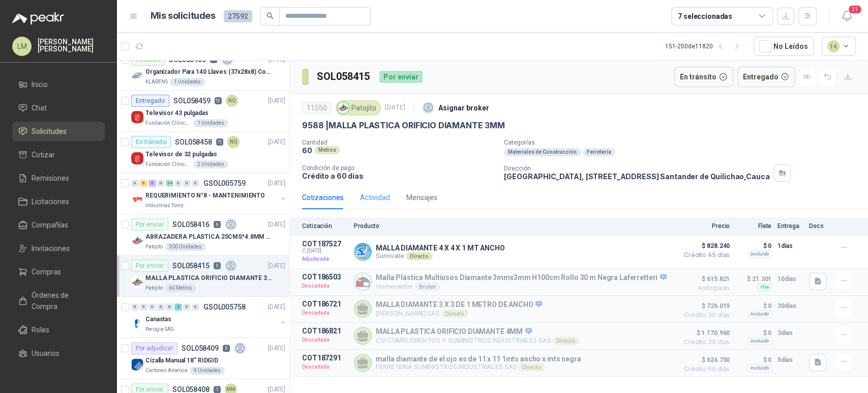 This screenshot has width=868, height=393. Describe the element at coordinates (217, 389) in the screenshot. I see `p: 1` at that location.